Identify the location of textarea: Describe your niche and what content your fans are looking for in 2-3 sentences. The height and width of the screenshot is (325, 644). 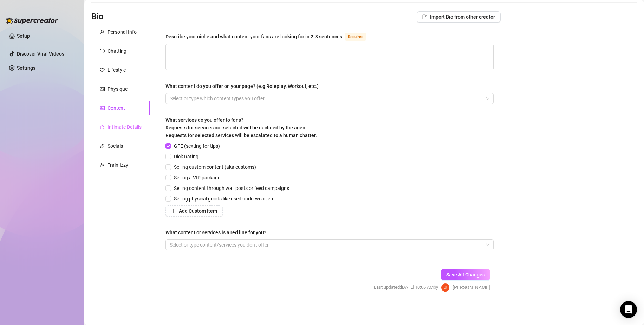
(330, 57).